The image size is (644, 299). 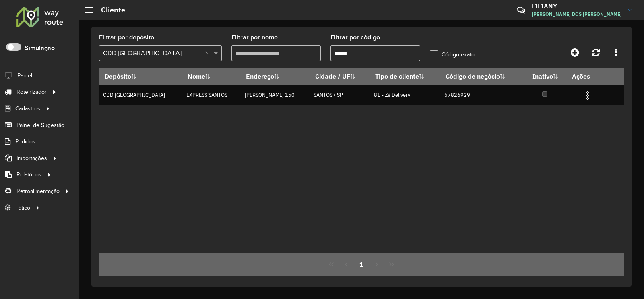 What do you see at coordinates (545, 76) in the screenshot?
I see `th: Inativo` at bounding box center [545, 76].